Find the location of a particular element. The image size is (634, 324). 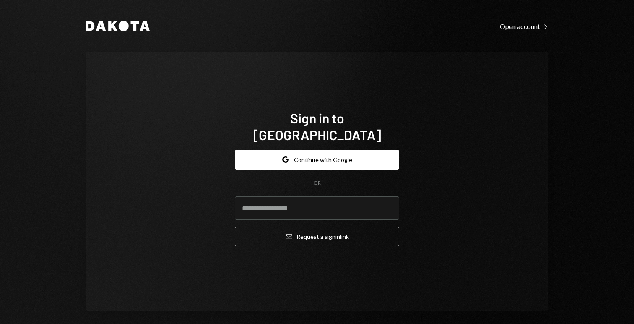

div: Open account is located at coordinates (525, 26).